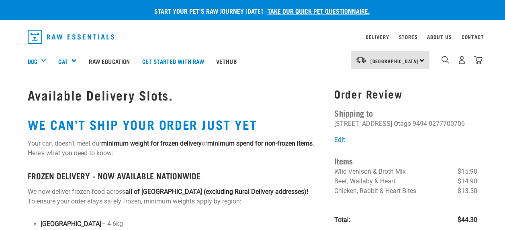  Describe the element at coordinates (176, 124) in the screenshot. I see `h2: WE CAN’T SHIP YOUR ORDER JUST YET` at that location.